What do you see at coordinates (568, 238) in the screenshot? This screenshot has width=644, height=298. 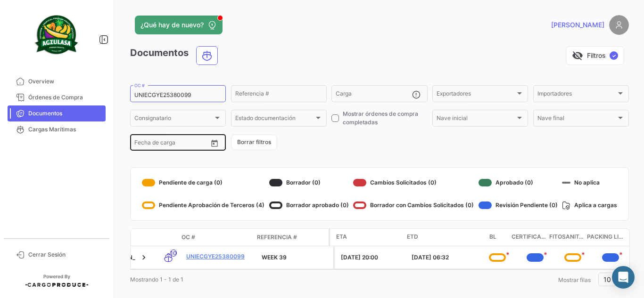 I see `datatable-header-cell: FITOSANITARIO` at bounding box center [568, 238].